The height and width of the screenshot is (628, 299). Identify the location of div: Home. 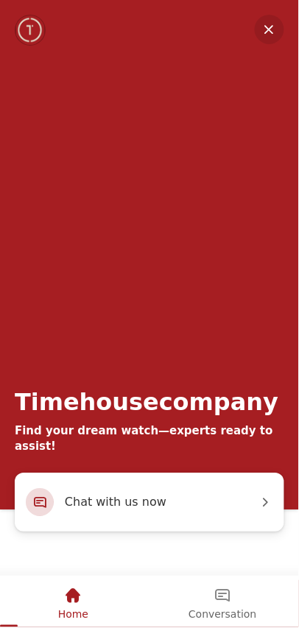
(73, 601).